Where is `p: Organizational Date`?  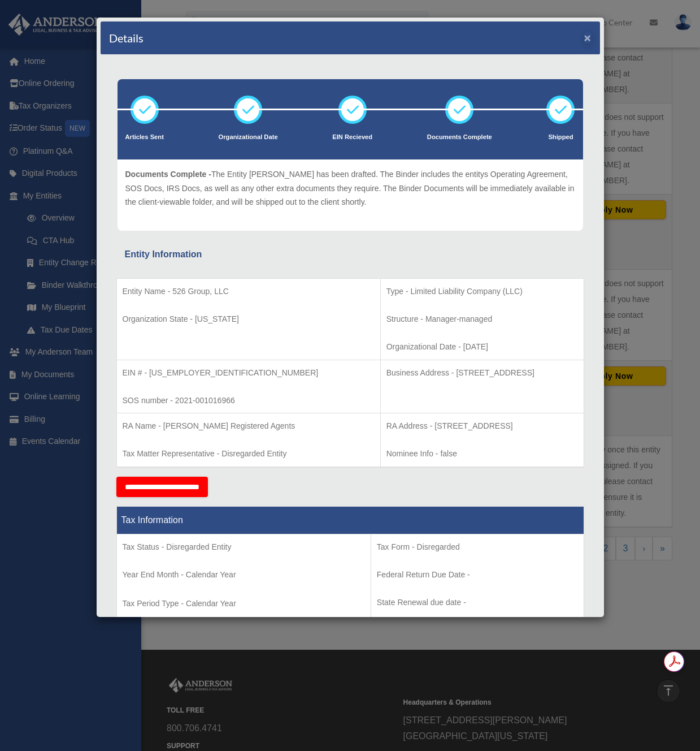 p: Organizational Date is located at coordinates (248, 138).